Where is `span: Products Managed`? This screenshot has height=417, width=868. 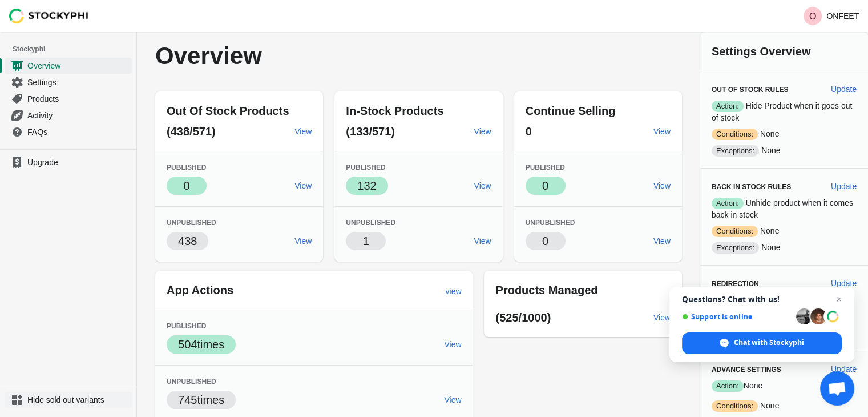 span: Products Managed is located at coordinates (546, 290).